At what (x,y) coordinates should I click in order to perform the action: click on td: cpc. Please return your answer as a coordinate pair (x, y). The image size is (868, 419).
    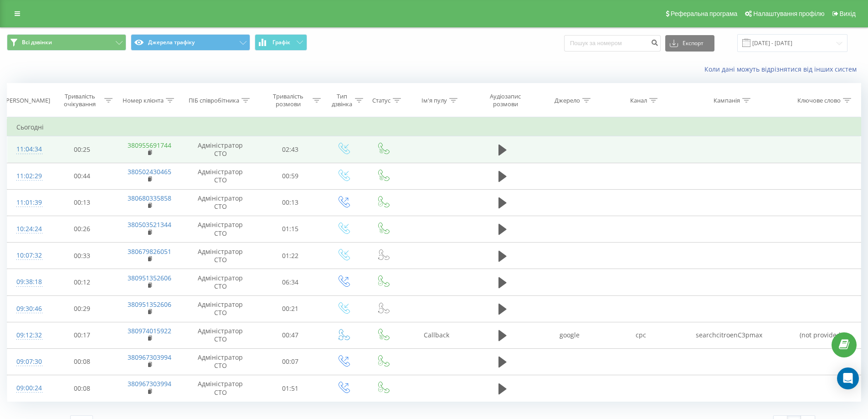
    Looking at the image, I should click on (641, 335).